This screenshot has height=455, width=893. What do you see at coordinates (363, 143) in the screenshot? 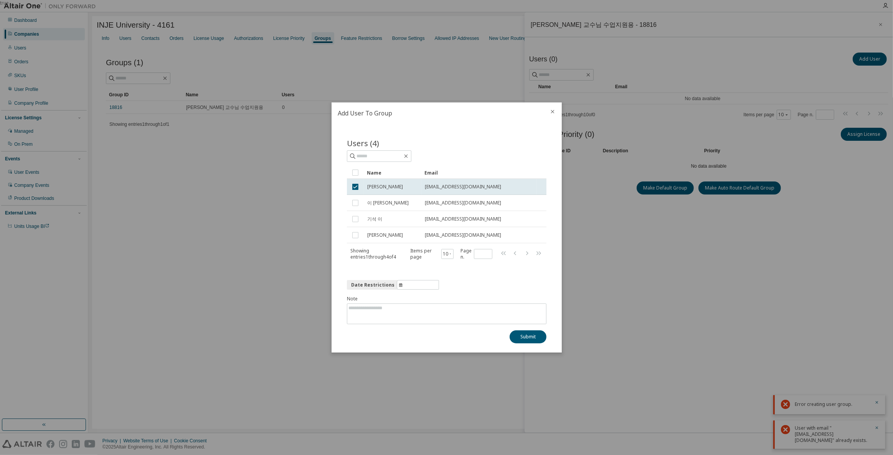
I see `span: Users (4)` at bounding box center [363, 143].